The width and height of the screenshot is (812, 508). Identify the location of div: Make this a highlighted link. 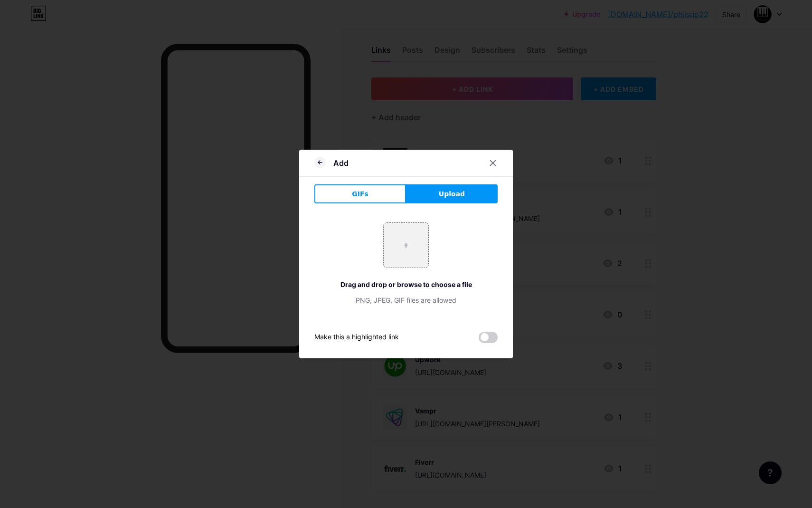
(357, 337).